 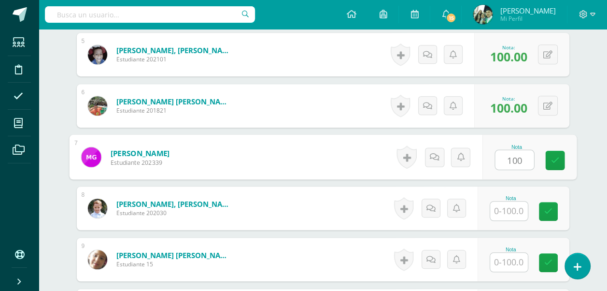 I want to click on span: Estudiante 202339, so click(x=140, y=162).